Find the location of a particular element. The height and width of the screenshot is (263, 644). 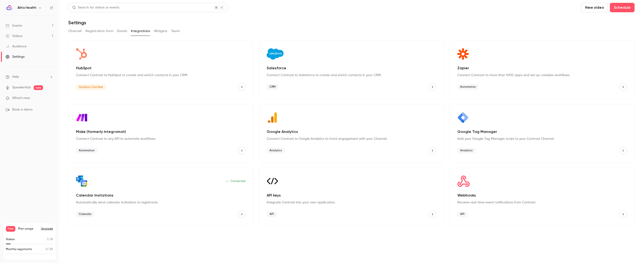

button: Registration form is located at coordinates (99, 31).